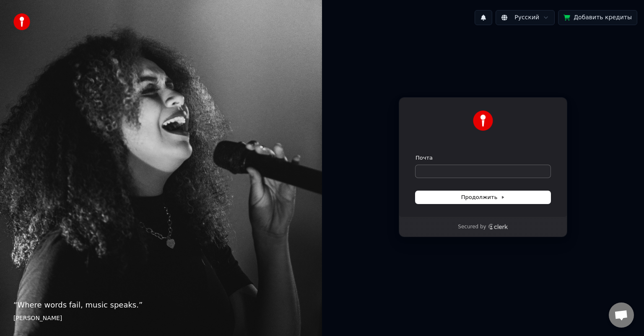 The height and width of the screenshot is (336, 644). Describe the element at coordinates (22, 22) in the screenshot. I see `img: youka` at that location.